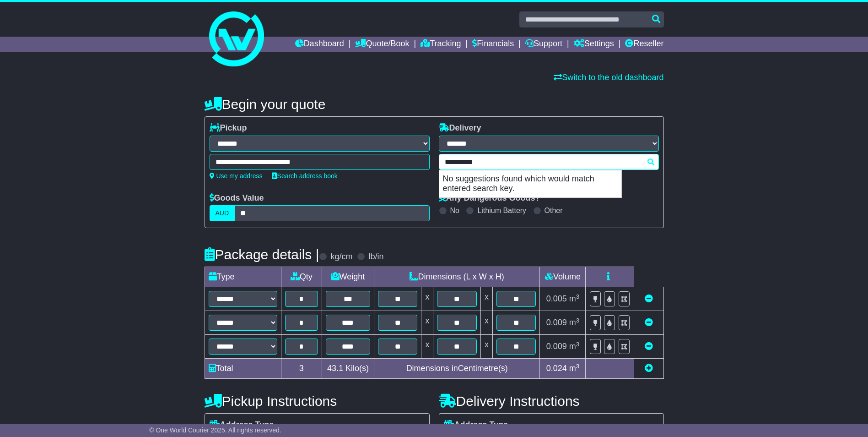  I want to click on typeahead: Please provide city, so click(549, 161).